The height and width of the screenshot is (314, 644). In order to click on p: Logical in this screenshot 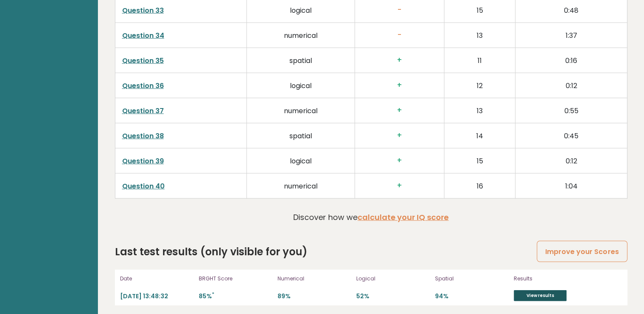, I will do `click(393, 279)`.